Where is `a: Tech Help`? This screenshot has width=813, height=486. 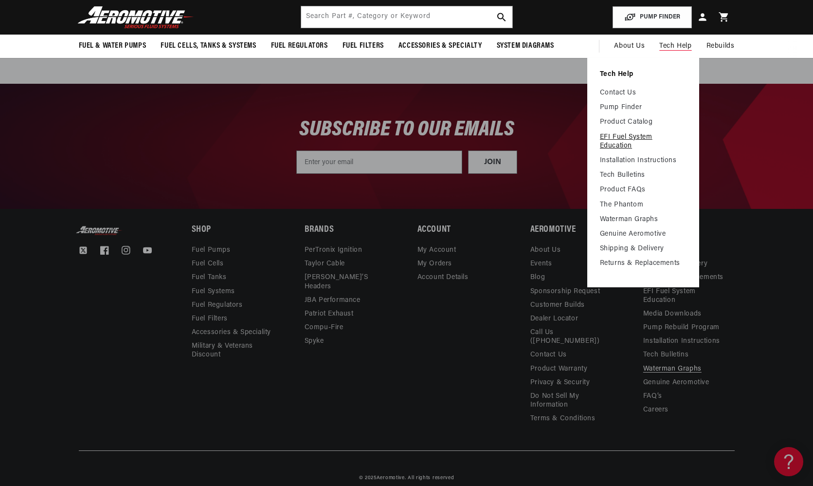 a: Tech Help is located at coordinates (643, 74).